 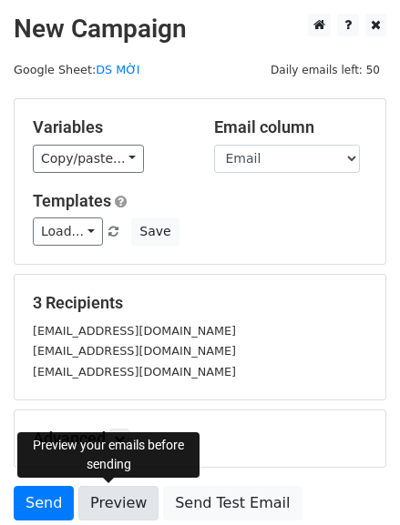 I want to click on small: Google Sheet:, so click(x=76, y=69).